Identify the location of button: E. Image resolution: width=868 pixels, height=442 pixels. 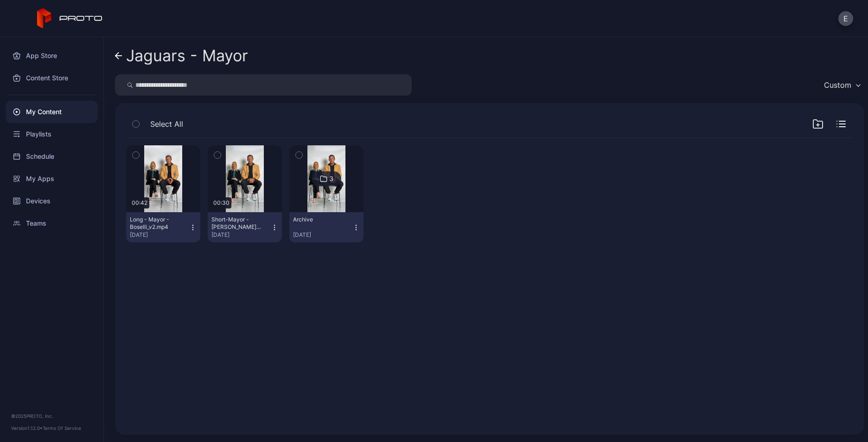
(846, 19).